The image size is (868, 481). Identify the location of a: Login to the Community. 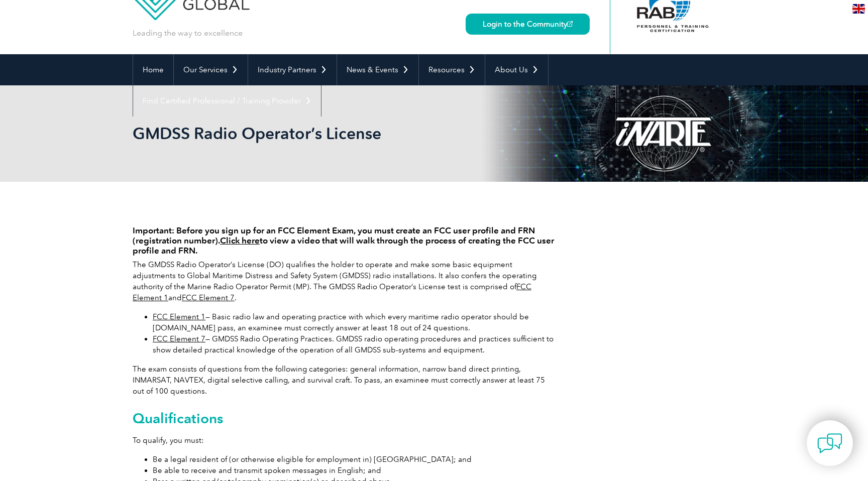
(528, 24).